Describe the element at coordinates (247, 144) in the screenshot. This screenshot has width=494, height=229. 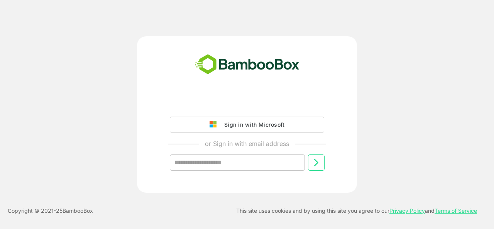
I see `p: or Sign in with email address` at that location.